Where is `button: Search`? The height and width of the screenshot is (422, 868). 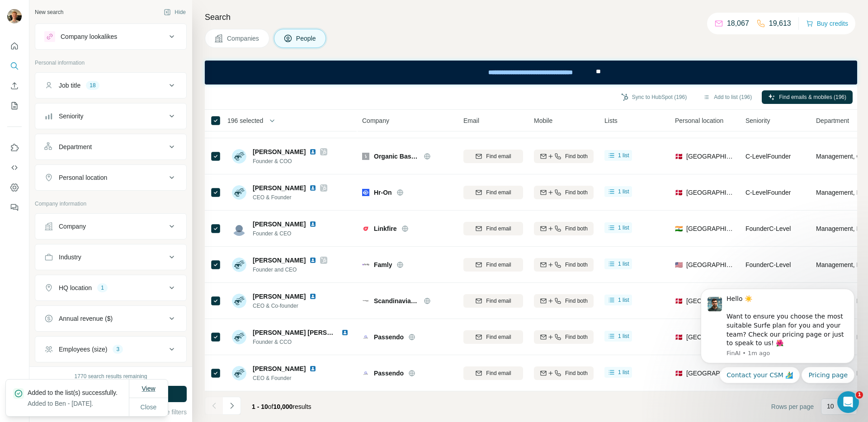
button: Search is located at coordinates (15, 66).